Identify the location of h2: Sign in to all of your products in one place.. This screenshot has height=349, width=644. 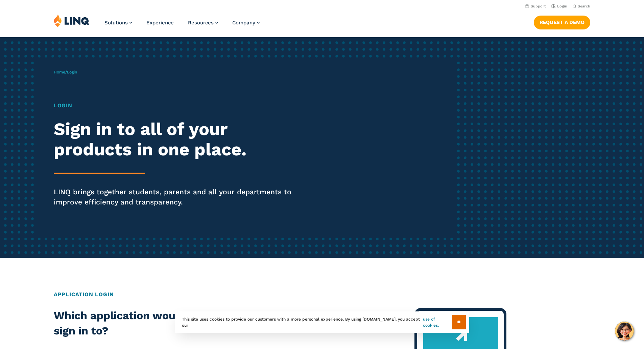
(178, 140).